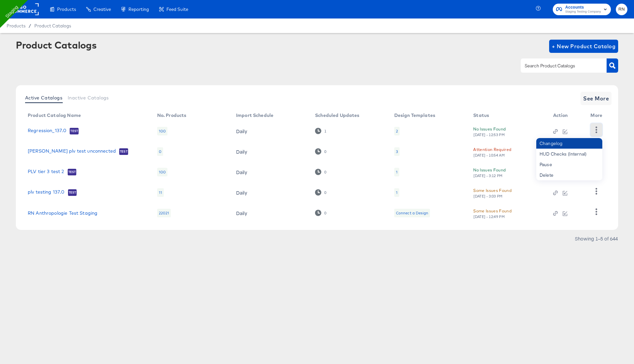 Image resolution: width=634 pixels, height=364 pixels. Describe the element at coordinates (412, 213) in the screenshot. I see `div: Connect a Design` at that location.